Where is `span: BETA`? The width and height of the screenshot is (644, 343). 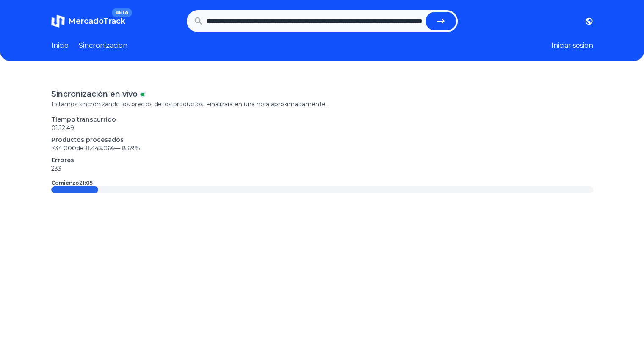
span: BETA is located at coordinates (121, 12).